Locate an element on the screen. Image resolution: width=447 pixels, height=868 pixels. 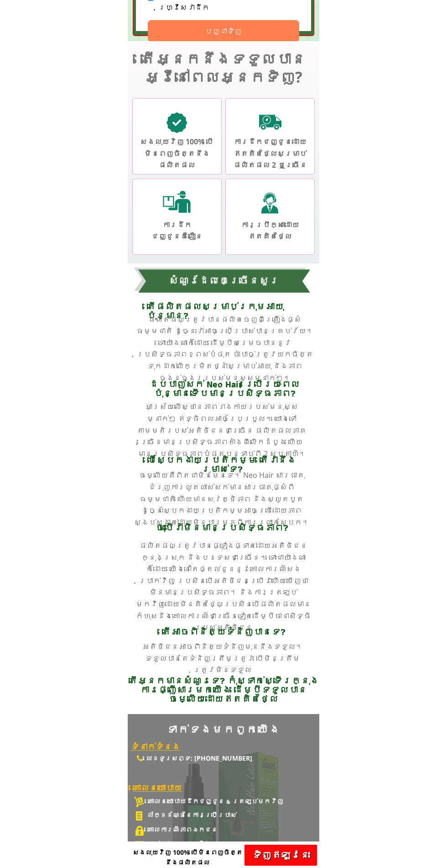
span: សងលុយវិញ 100% បើមិនពេញចិត្តនឹងផលិតផល is located at coordinates (188, 857).